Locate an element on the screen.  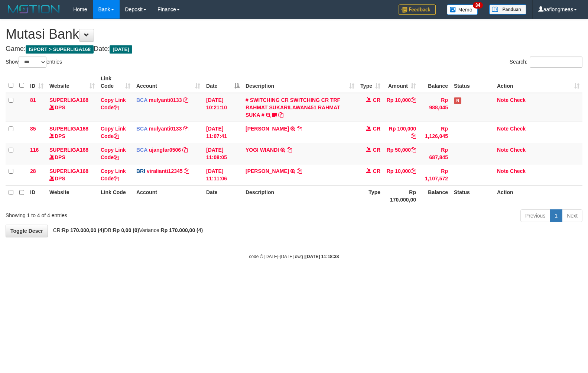
th: ID is located at coordinates (37, 196).